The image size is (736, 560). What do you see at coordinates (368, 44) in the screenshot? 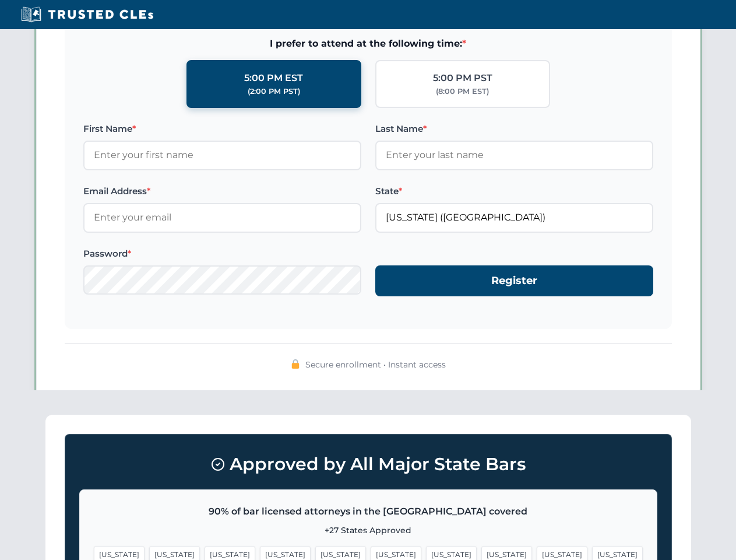
I see `span: I prefer to attend at the following time:` at bounding box center [368, 44].